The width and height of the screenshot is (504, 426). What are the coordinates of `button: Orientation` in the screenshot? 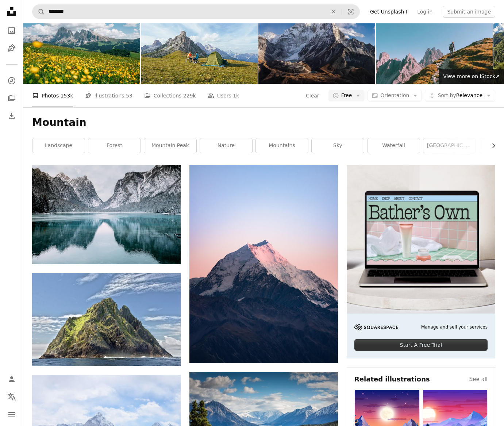 It's located at (395, 96).